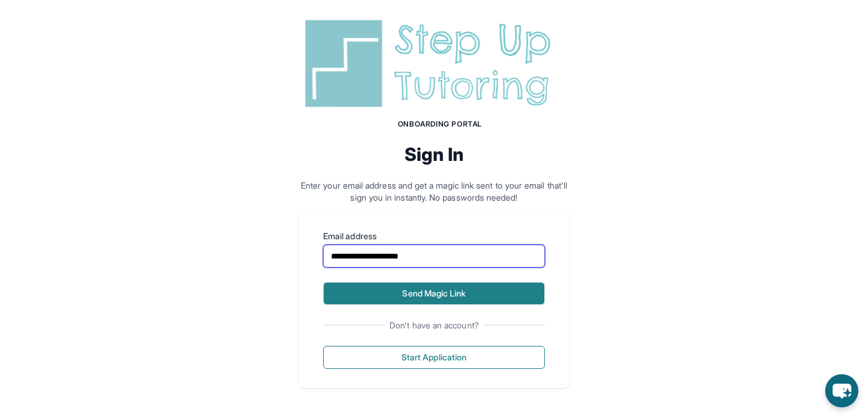  Describe the element at coordinates (434, 293) in the screenshot. I see `button: Send Magic Link` at that location.